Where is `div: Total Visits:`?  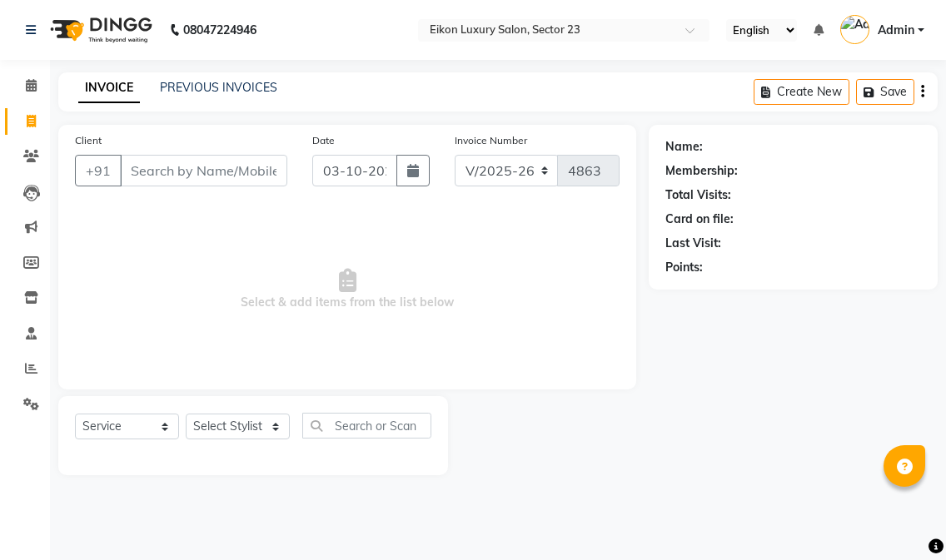 div: Total Visits: is located at coordinates (698, 195).